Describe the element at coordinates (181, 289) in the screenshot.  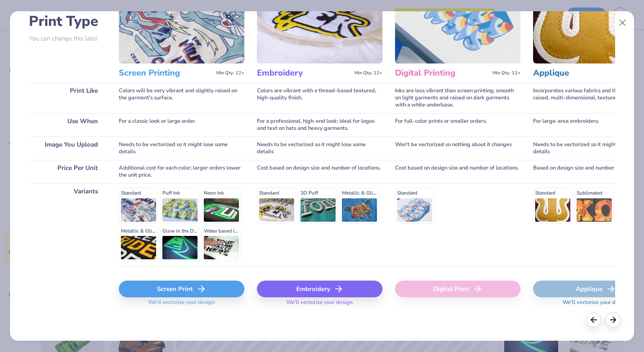
I see `div: Screen Print` at that location.